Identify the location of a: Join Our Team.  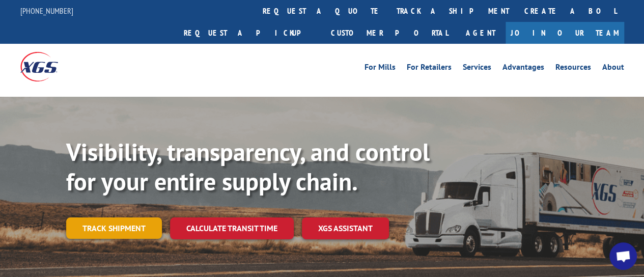
(564, 33).